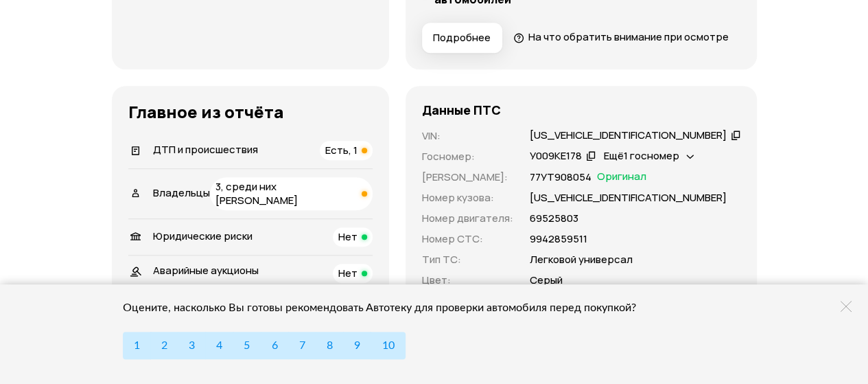 This screenshot has width=868, height=384. I want to click on button: 3, so click(191, 346).